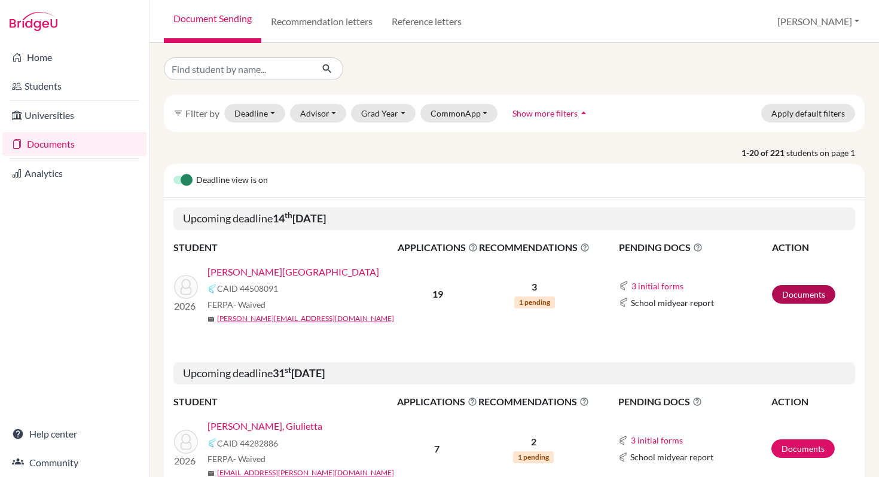 The image size is (879, 477). I want to click on button: Grad Year, so click(383, 113).